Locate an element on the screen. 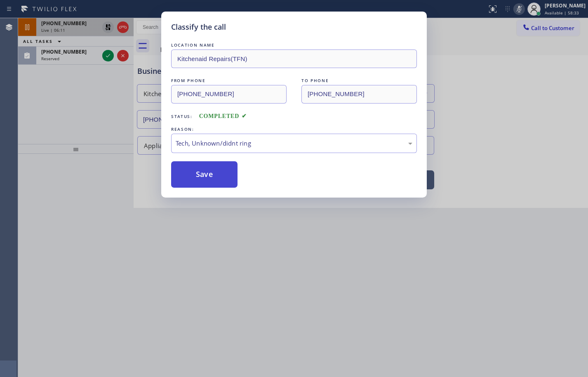 Image resolution: width=588 pixels, height=377 pixels. span: COMPLETED is located at coordinates (223, 116).